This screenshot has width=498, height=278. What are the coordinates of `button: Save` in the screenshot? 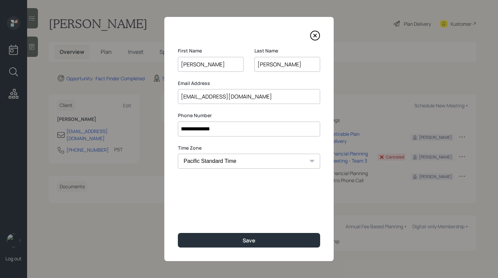 It's located at (249, 240).